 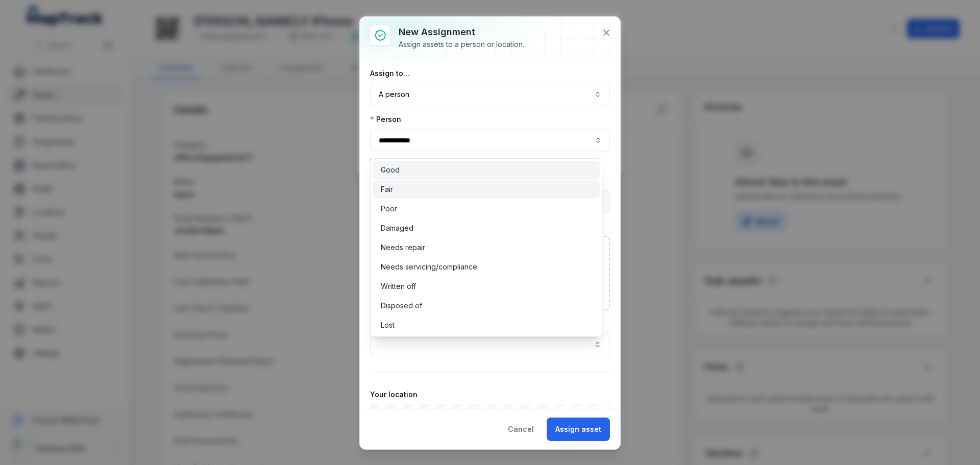 What do you see at coordinates (389, 209) in the screenshot?
I see `span: Poor` at bounding box center [389, 209].